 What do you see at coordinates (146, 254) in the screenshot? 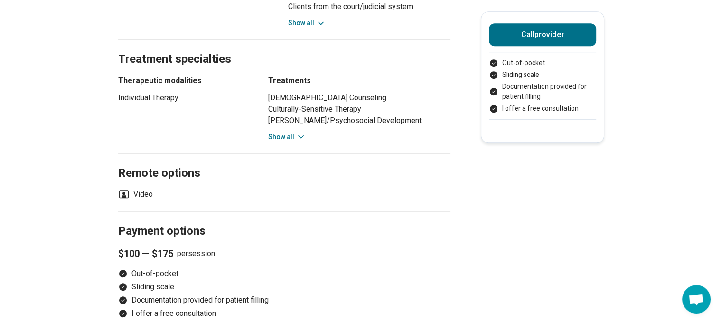
I see `span: $100 — $175` at bounding box center [146, 254].